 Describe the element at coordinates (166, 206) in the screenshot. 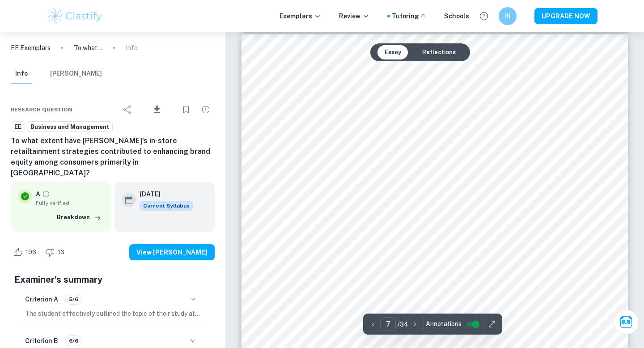

I see `div: This exemplar is based on the current syllabus. Feel free to refer to it for inspiration/ideas wh...` at that location.